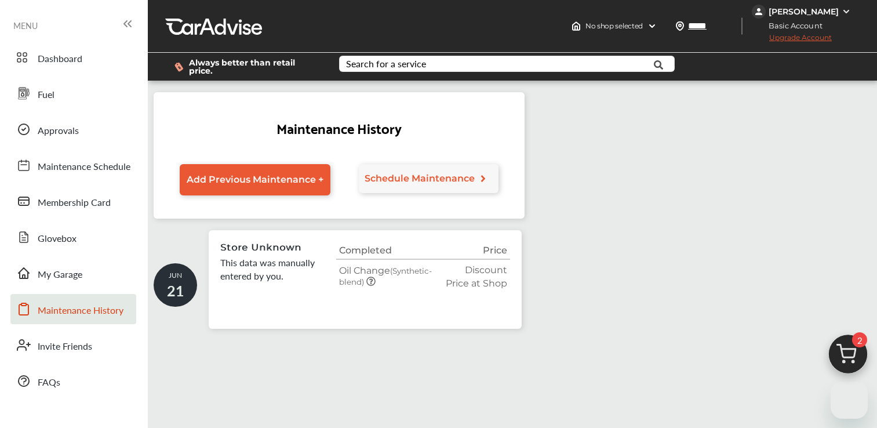 The height and width of the screenshot is (428, 877). I want to click on span: Glovebox, so click(57, 239).